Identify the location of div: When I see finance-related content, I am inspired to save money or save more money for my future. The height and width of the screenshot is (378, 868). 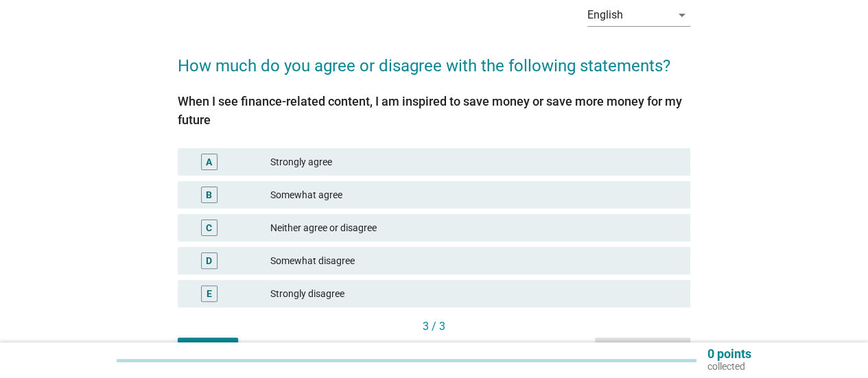
(433, 110).